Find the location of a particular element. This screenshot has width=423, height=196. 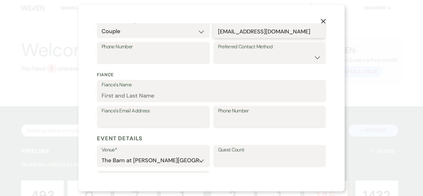

label: Event Date is located at coordinates (153, 176).